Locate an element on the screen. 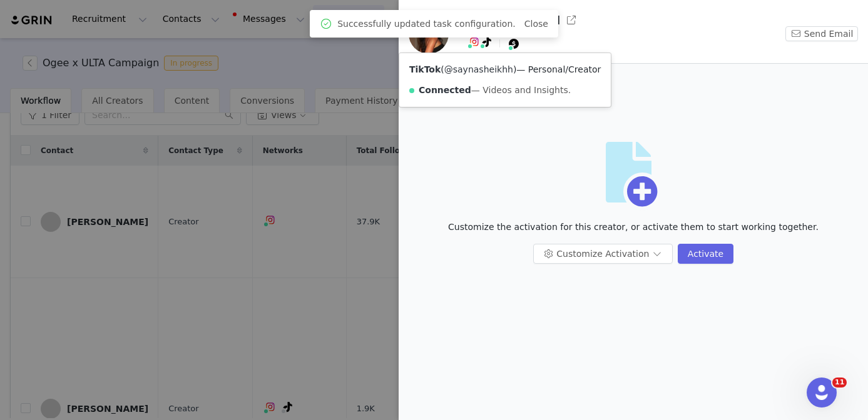 The width and height of the screenshot is (868, 420). p: Customize the activation for this creator, or activate them to start working together. is located at coordinates (633, 227).